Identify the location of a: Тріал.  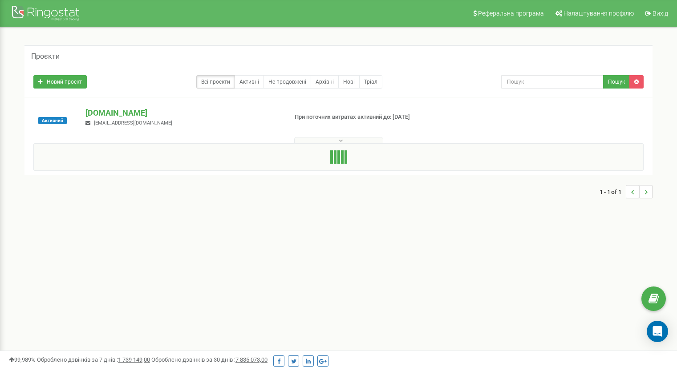
(371, 82).